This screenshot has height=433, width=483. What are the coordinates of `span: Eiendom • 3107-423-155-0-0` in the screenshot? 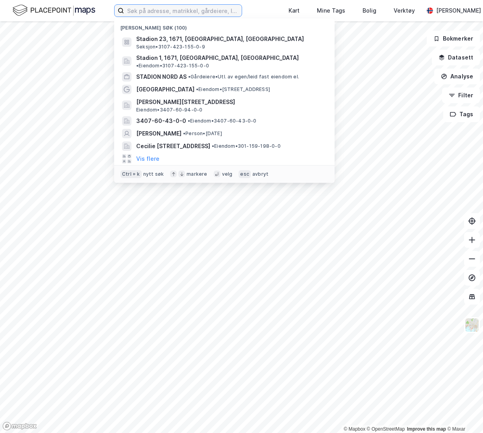 It's located at (173, 66).